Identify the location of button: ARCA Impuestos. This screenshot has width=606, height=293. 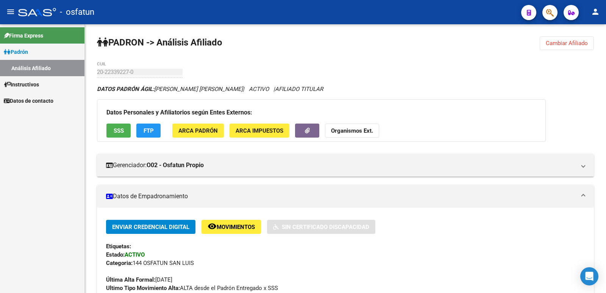
(259, 130).